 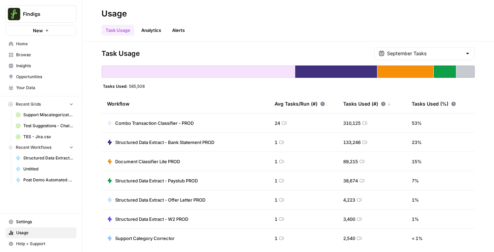 I want to click on button: Workspace: Findigs, so click(x=41, y=14).